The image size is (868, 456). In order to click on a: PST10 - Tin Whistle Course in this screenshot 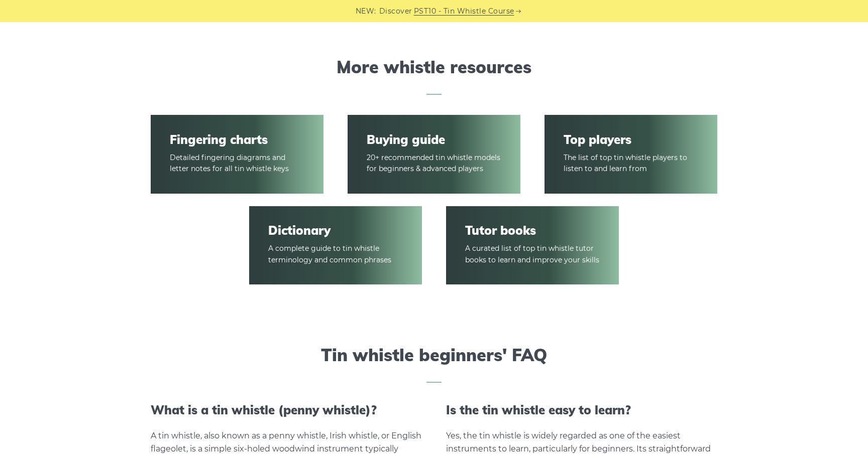, I will do `click(464, 11)`.